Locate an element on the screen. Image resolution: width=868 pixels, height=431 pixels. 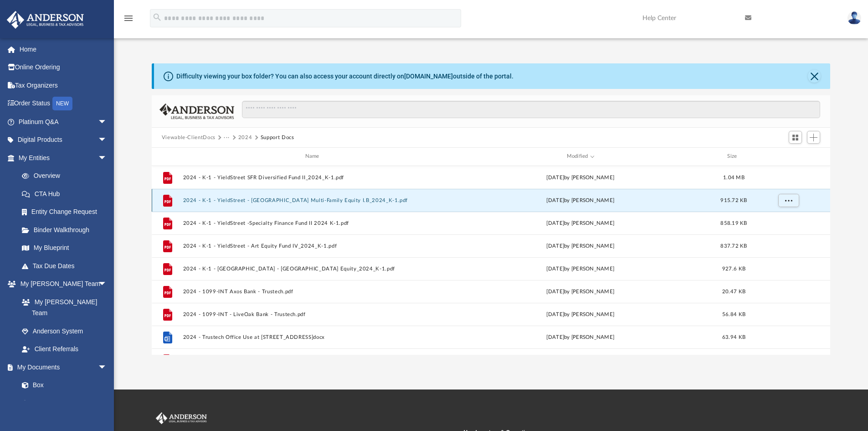
div: NEW is located at coordinates (63, 103).